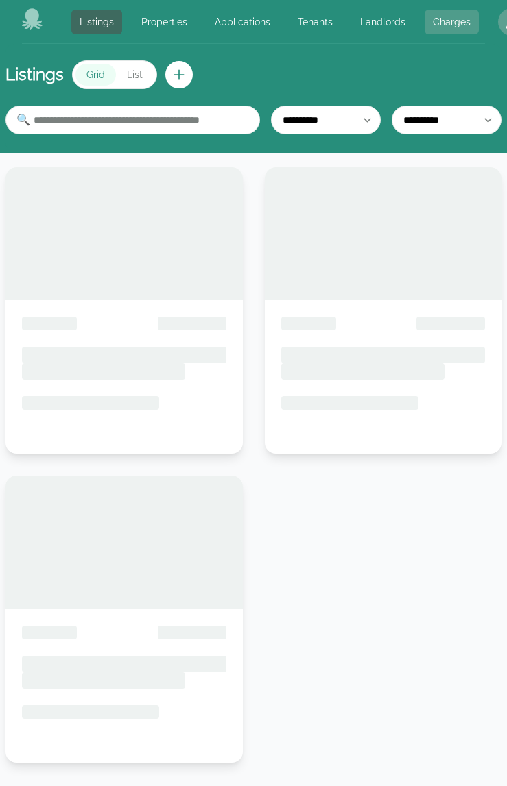 Image resolution: width=507 pixels, height=786 pixels. I want to click on a: Landlords, so click(383, 22).